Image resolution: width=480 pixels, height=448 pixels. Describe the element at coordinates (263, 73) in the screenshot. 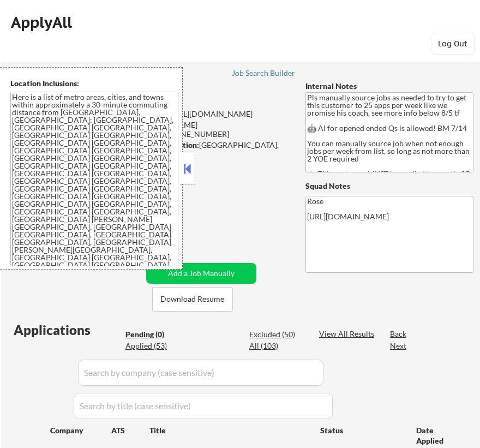

I see `div: Job Search Builder` at that location.